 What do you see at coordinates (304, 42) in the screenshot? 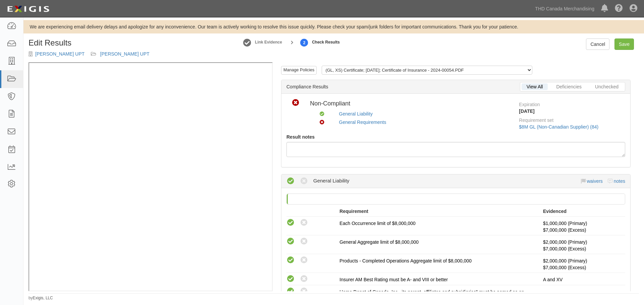
I see `a: Check Results` at bounding box center [304, 42].